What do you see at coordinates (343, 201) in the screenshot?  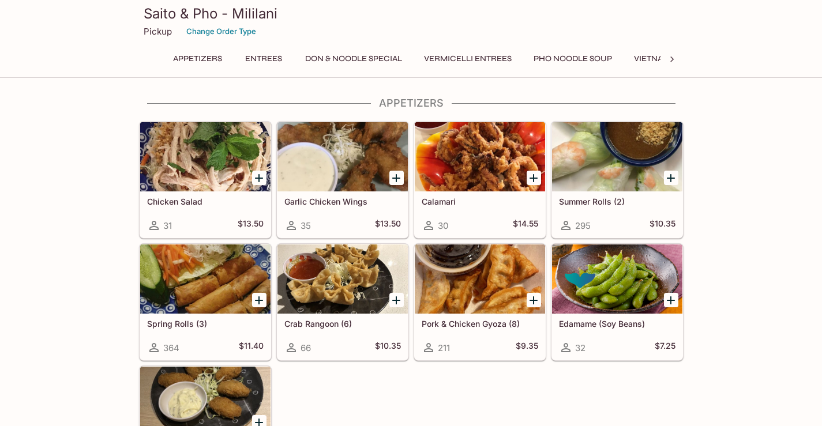 I see `h5: Garlic Chicken Wings` at bounding box center [343, 201].